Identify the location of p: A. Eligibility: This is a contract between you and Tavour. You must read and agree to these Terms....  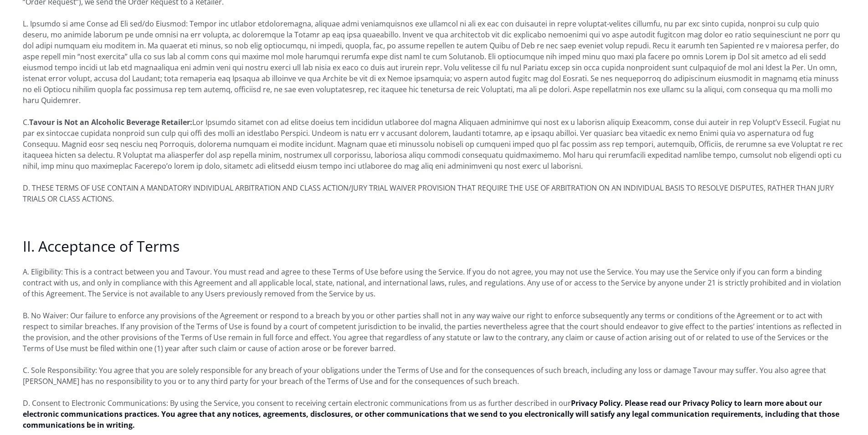
(434, 282).